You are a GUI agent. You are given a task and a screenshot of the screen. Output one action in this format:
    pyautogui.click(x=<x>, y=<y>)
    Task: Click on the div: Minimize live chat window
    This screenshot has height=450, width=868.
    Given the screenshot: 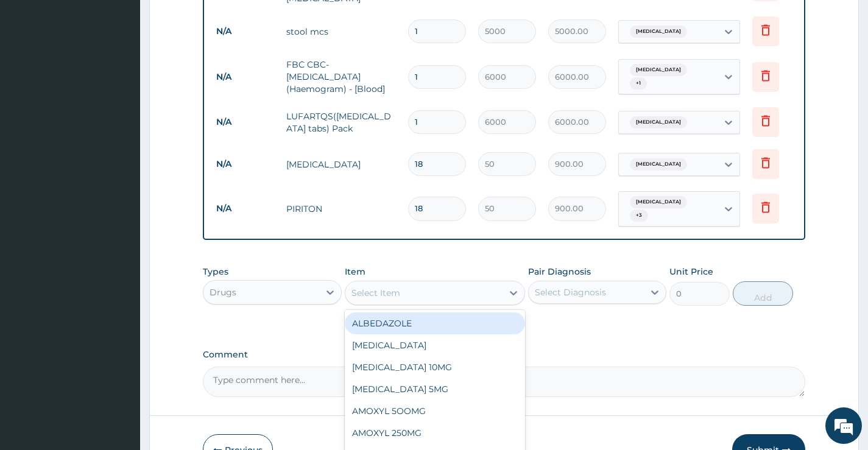 What is the action you would take?
    pyautogui.click(x=214, y=21)
    